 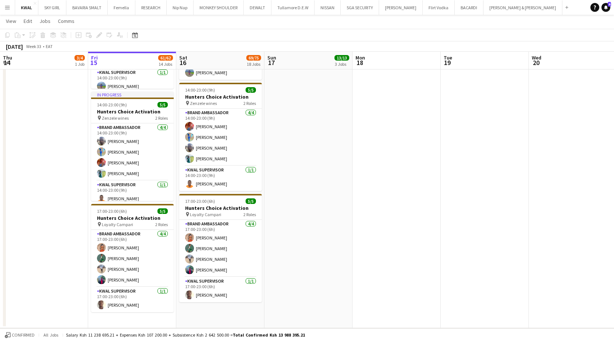 What do you see at coordinates (66, 21) in the screenshot?
I see `a: Comms` at bounding box center [66, 21].